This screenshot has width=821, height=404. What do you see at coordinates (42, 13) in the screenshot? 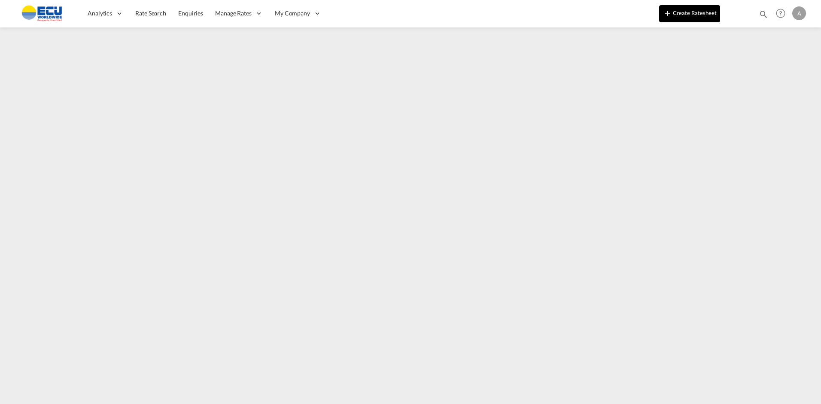
I see `img: 6cccb1402a9411edb762cf9624ab9cda.png` at bounding box center [42, 13].